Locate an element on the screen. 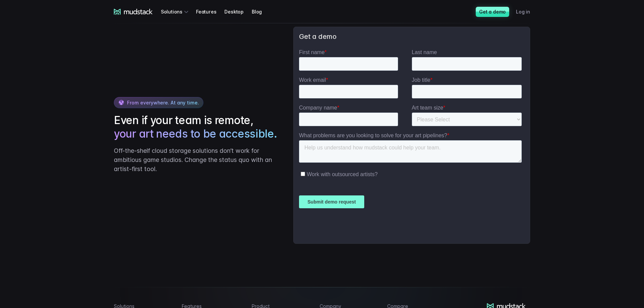  a: Features is located at coordinates (210, 11).